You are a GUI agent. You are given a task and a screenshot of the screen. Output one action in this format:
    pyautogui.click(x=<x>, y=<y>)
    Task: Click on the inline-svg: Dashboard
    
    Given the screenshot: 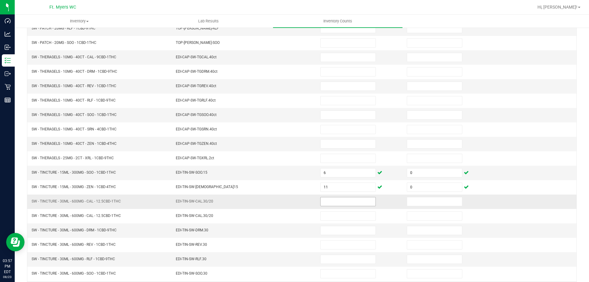 What is the action you would take?
    pyautogui.click(x=8, y=21)
    